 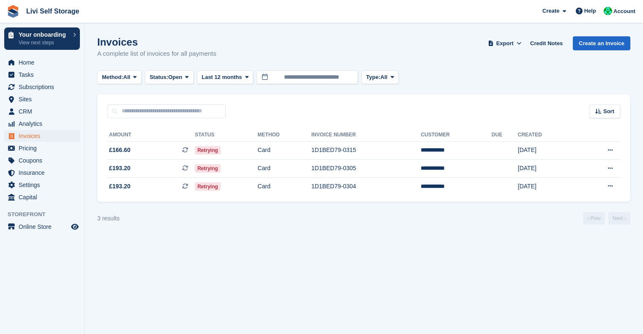 What do you see at coordinates (44, 112) in the screenshot?
I see `span: CRM` at bounding box center [44, 112].